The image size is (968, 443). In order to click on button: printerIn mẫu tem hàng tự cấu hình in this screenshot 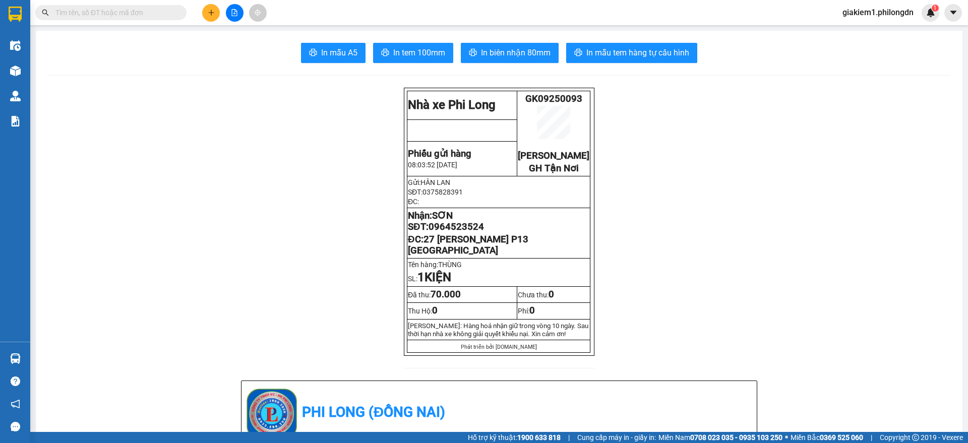, I will do `click(632, 53)`.